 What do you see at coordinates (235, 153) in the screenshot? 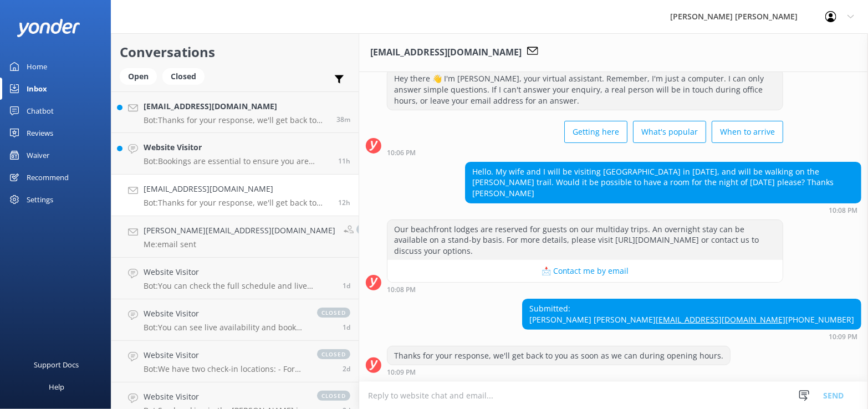
I see `a: Website VisitorBot:Bookings are essential to ensure you are picked up at the beach of your choice...` at bounding box center [235, 153].